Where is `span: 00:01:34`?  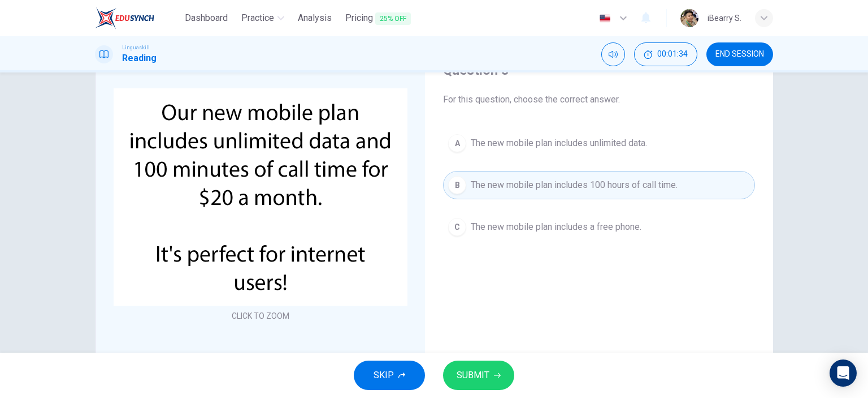 span: 00:01:34 is located at coordinates (672, 55).